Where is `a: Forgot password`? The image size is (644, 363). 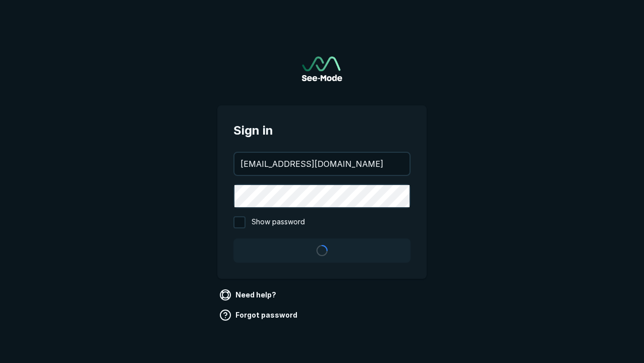 a: Forgot password is located at coordinates (259, 315).